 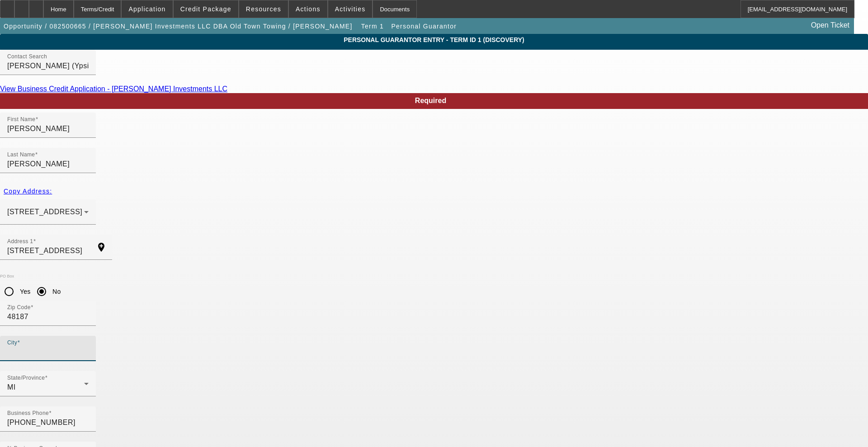 I want to click on span: Term 1, so click(x=373, y=26).